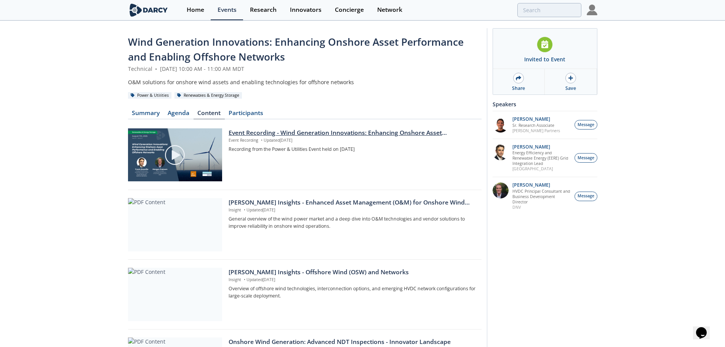 This screenshot has height=347, width=725. Describe the element at coordinates (195, 10) in the screenshot. I see `div: Home` at that location.